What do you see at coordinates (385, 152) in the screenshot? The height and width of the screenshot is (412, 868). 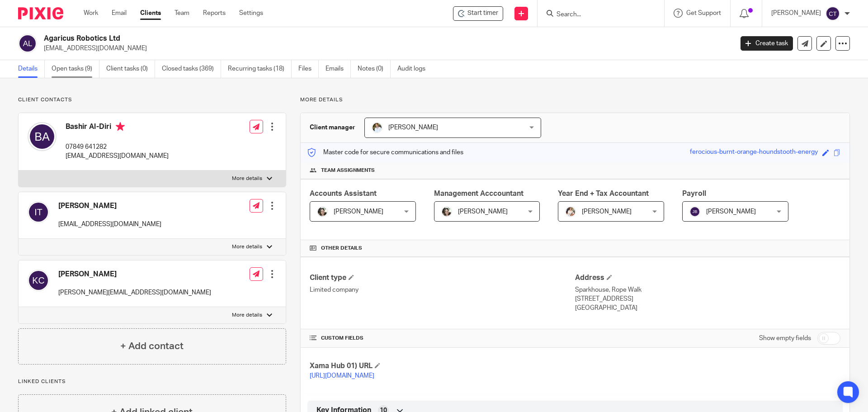 I see `p: Master code for secure communications and files` at bounding box center [385, 152].